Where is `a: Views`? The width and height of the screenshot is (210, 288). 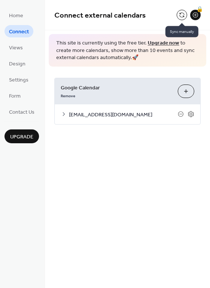
a: Views is located at coordinates (16, 47).